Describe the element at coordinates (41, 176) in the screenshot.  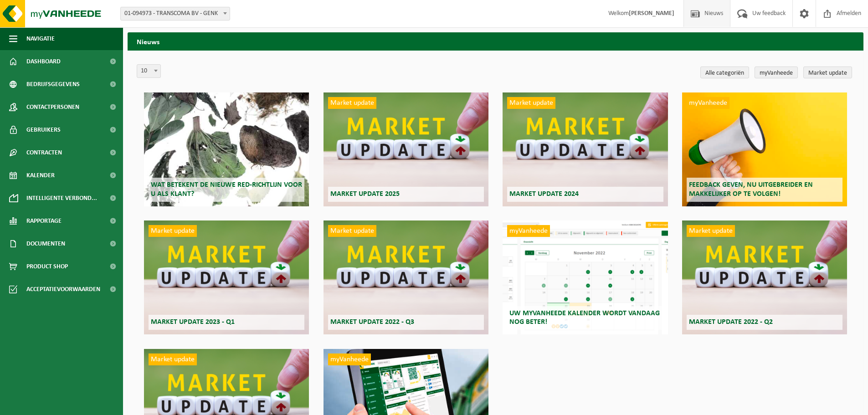
I see `span: Kalender` at that location.